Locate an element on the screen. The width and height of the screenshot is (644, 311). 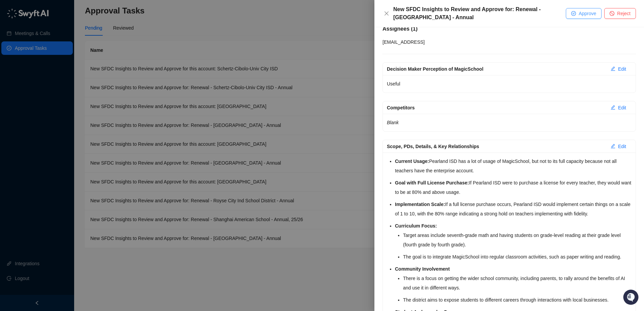
strong: Current Usage: is located at coordinates (412, 161).